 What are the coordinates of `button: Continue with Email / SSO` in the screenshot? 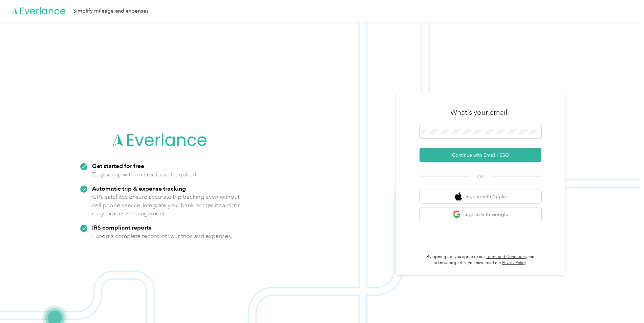 It's located at (480, 155).